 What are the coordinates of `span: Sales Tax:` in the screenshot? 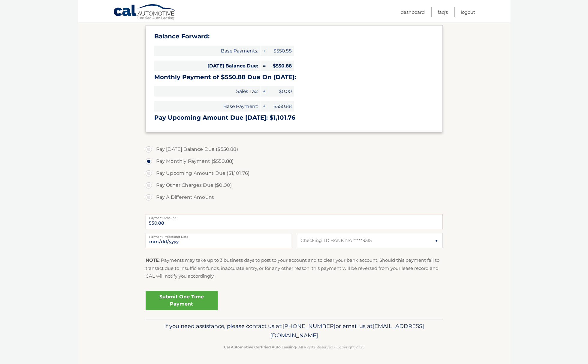 It's located at (207, 91).